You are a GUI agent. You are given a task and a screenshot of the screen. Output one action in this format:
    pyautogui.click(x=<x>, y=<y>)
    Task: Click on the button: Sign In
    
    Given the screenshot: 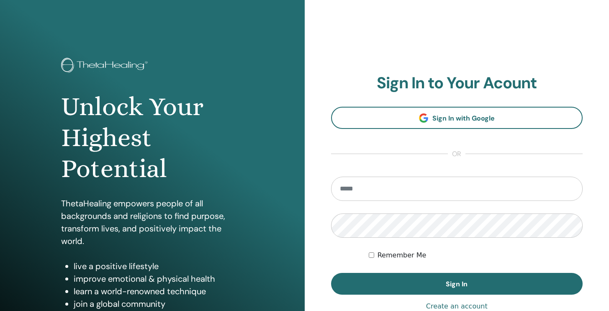 What is the action you would take?
    pyautogui.click(x=457, y=284)
    